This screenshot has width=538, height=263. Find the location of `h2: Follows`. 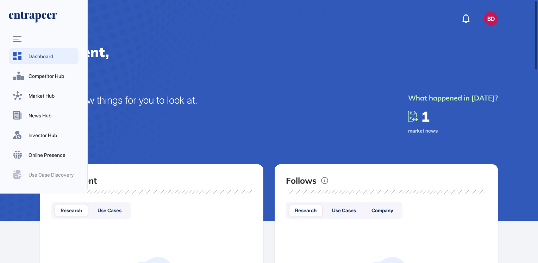

h2: Follows is located at coordinates (301, 180).